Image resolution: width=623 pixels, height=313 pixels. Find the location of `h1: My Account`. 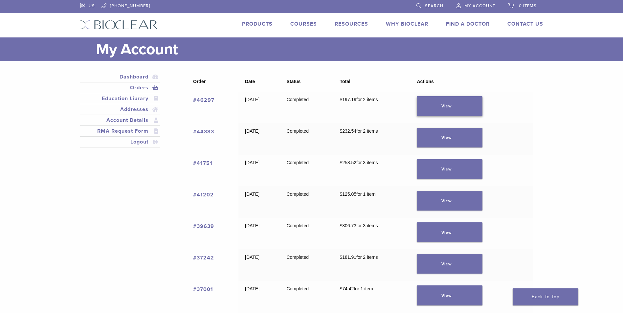

h1: My Account is located at coordinates (319, 49).